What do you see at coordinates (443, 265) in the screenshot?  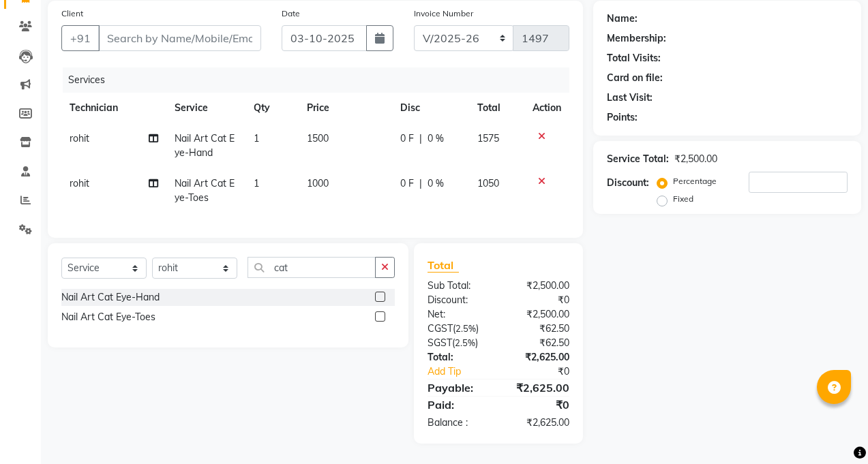 I see `span: Total` at bounding box center [443, 265].